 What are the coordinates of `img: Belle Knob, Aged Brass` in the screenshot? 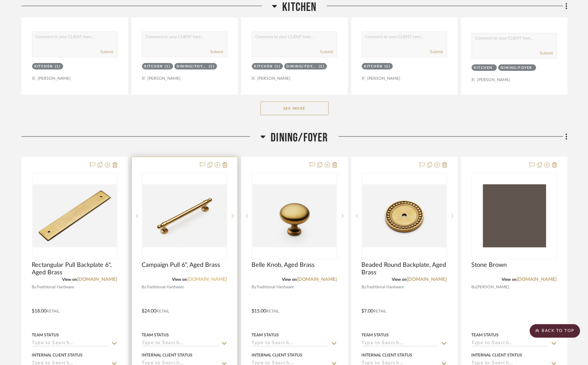 It's located at (294, 216).